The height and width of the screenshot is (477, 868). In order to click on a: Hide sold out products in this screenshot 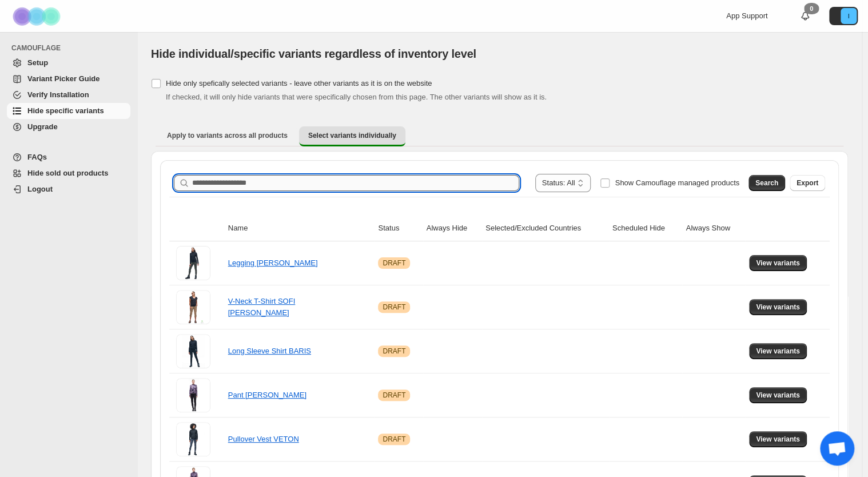, I will do `click(68, 173)`.